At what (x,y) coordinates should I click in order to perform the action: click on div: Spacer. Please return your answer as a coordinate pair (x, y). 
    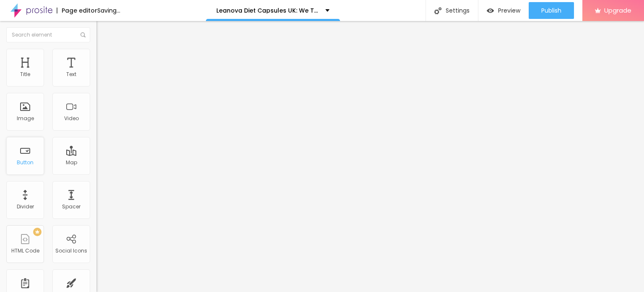
    Looking at the image, I should click on (71, 207).